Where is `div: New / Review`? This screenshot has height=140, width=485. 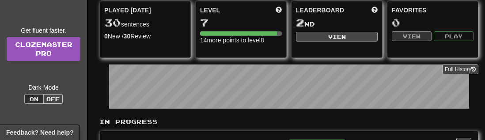 div: New / Review is located at coordinates (145, 36).